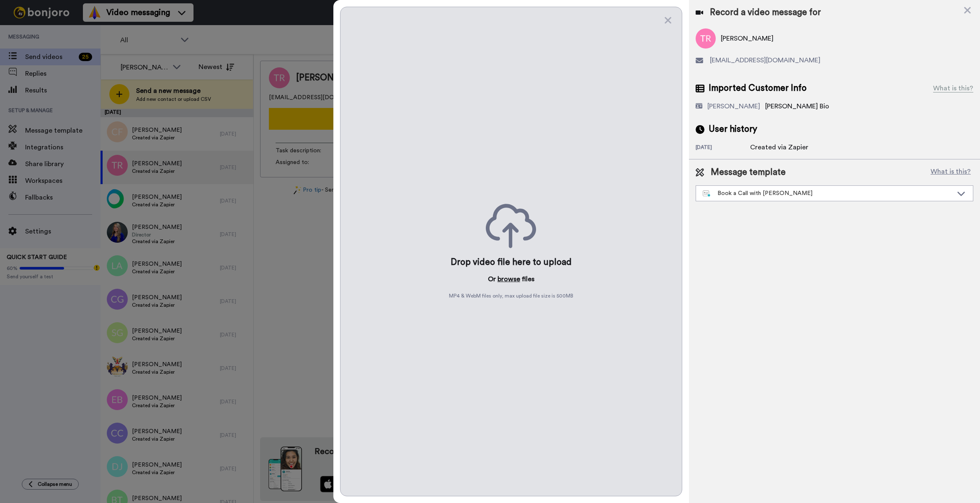  Describe the element at coordinates (953, 89) in the screenshot. I see `div: What is this?` at that location.